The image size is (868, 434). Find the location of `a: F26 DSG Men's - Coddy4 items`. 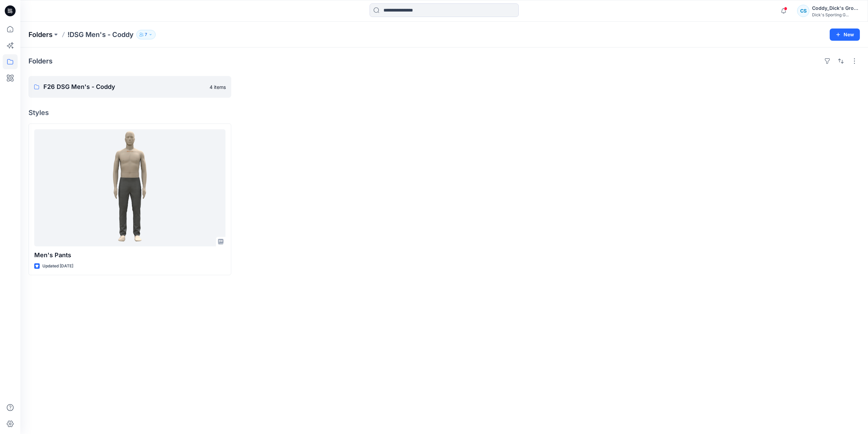

a: F26 DSG Men's - Coddy4 items is located at coordinates (130, 87).